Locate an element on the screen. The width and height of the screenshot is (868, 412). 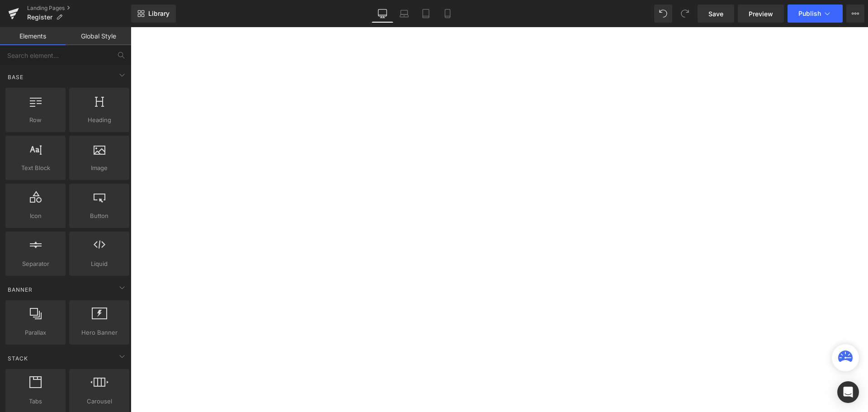
span: Stack is located at coordinates (18, 358).